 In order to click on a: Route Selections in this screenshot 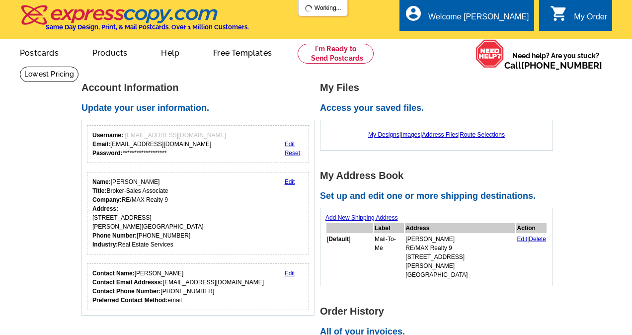, I will do `click(482, 135)`.